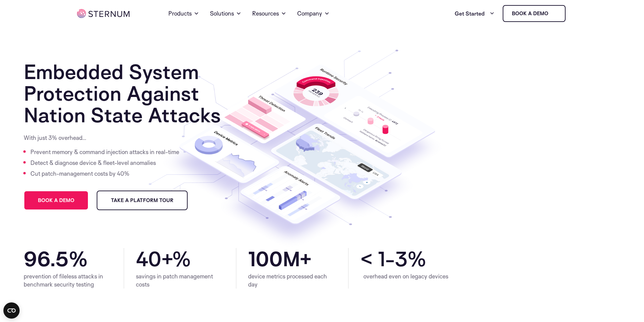 The width and height of the screenshot is (644, 322). Describe the element at coordinates (401, 259) in the screenshot. I see `span: 3` at that location.